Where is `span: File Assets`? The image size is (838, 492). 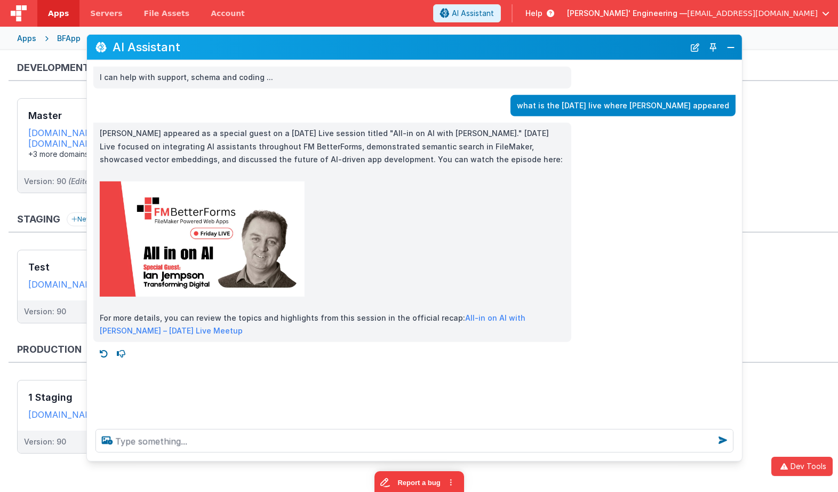 span: File Assets is located at coordinates (167, 13).